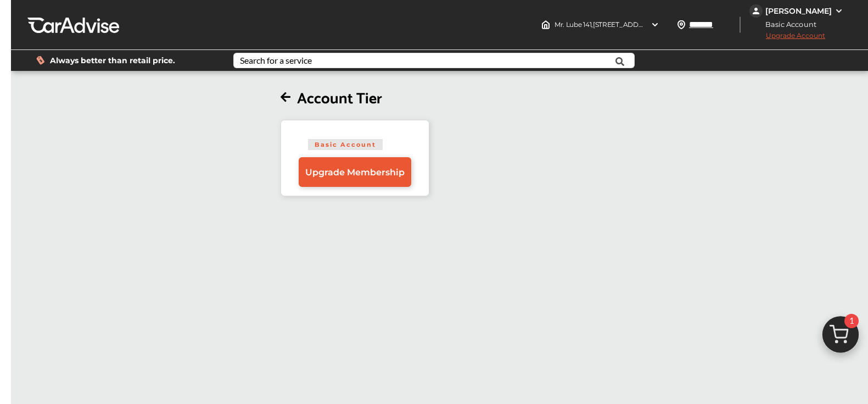  Describe the element at coordinates (840, 337) in the screenshot. I see `img: cart_icon.3d0951e8.svg` at that location.